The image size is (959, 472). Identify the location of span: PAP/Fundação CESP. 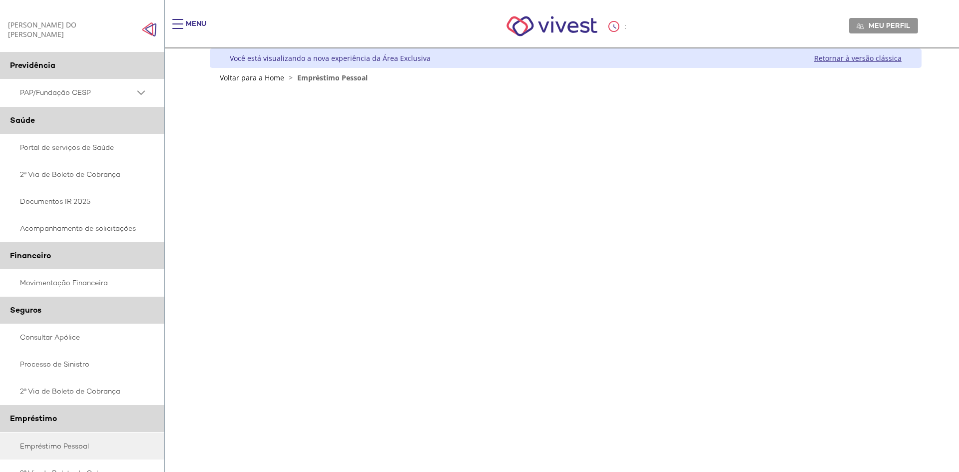
(77, 92).